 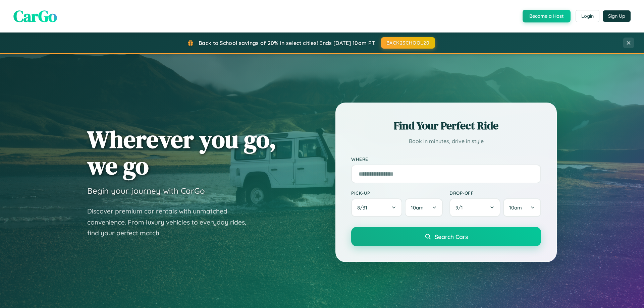 I want to click on button: Login, so click(x=587, y=16).